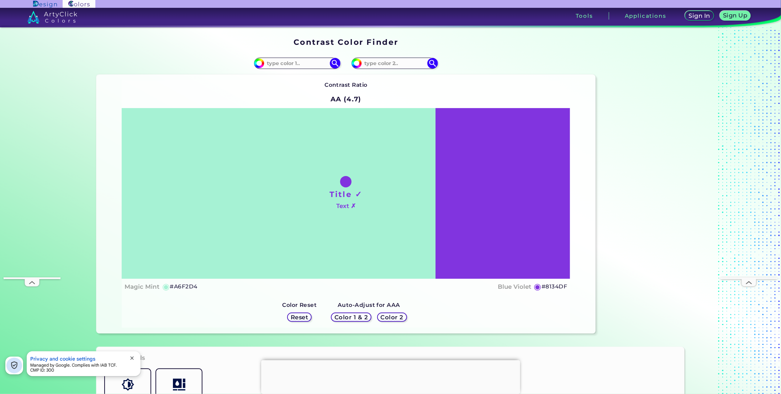 Image resolution: width=781 pixels, height=394 pixels. Describe the element at coordinates (128, 385) in the screenshot. I see `img: icon_color_shades.svg` at that location.